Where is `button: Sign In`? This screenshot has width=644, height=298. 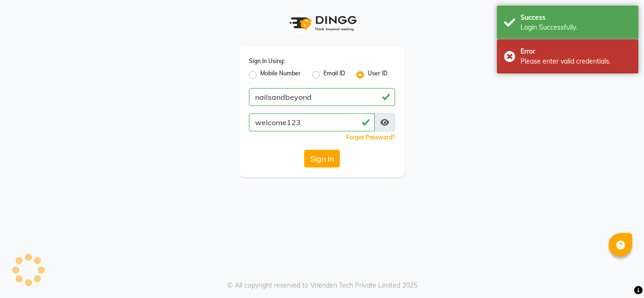
button: Sign In is located at coordinates (322, 158).